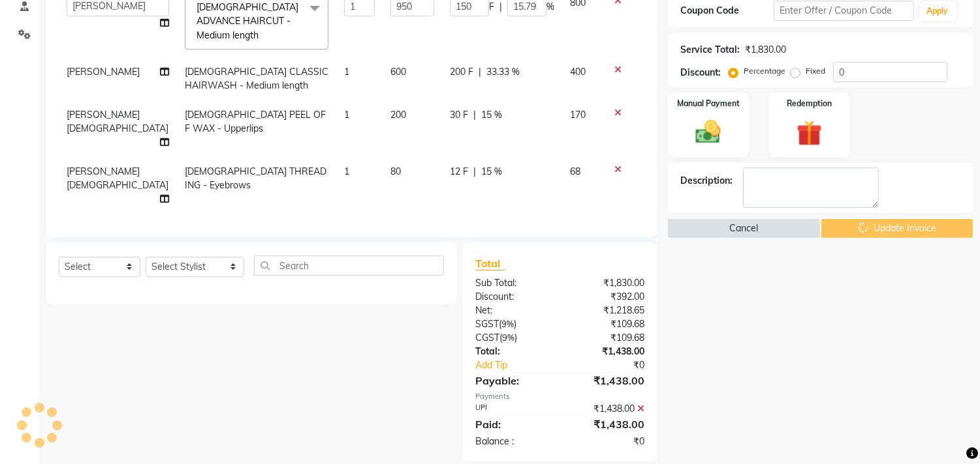  What do you see at coordinates (462, 72) in the screenshot?
I see `span: 200 F` at bounding box center [462, 72].